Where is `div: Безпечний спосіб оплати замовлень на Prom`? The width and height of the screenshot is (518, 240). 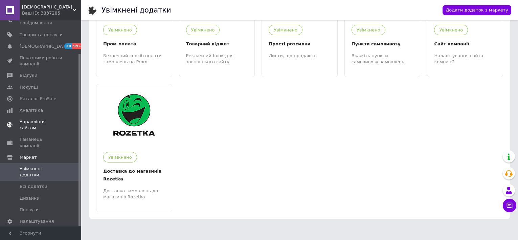 div: Безпечний спосіб оплати замовлень на Prom is located at coordinates (134, 59).